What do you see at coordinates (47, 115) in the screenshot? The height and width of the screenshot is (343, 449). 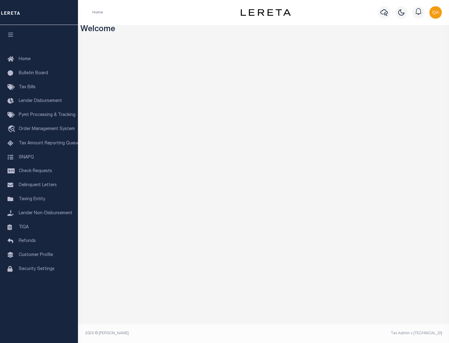 I see `span: Pymt Processing & Tracking` at bounding box center [47, 115].